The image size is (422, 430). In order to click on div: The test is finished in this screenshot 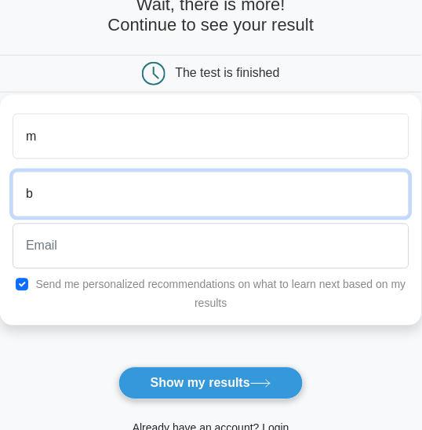, I will do `click(227, 72)`.